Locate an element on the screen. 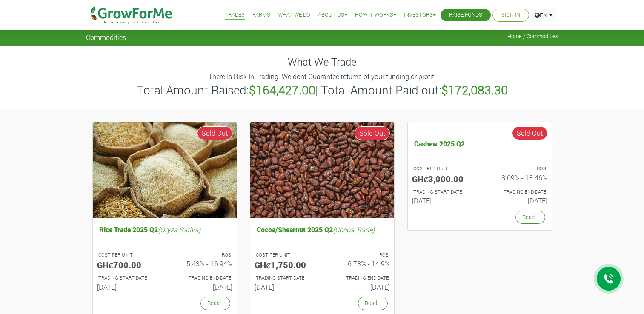  h5: GHȼ700.00 is located at coordinates (128, 265).